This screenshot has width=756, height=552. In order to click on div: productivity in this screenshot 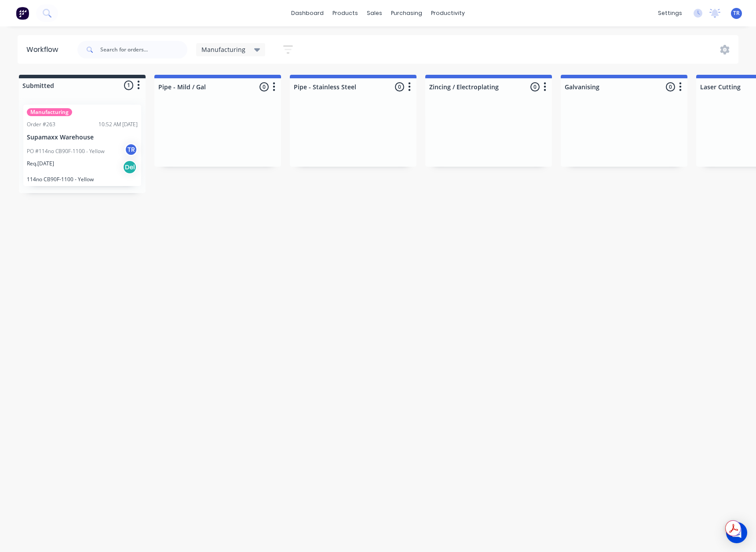, I will do `click(448, 13)`.